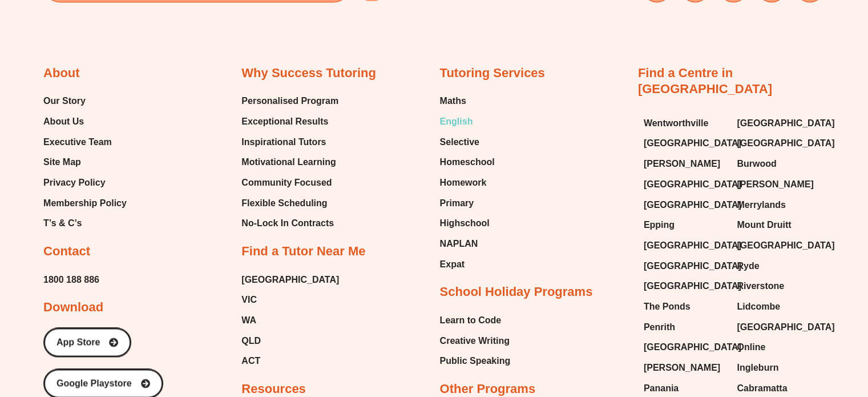  What do you see at coordinates (290, 101) in the screenshot?
I see `a: Personalised Program` at bounding box center [290, 101].